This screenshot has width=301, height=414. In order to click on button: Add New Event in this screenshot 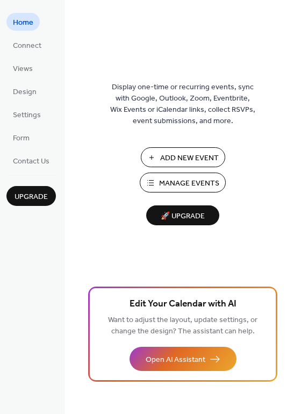, I will do `click(183, 157)`.